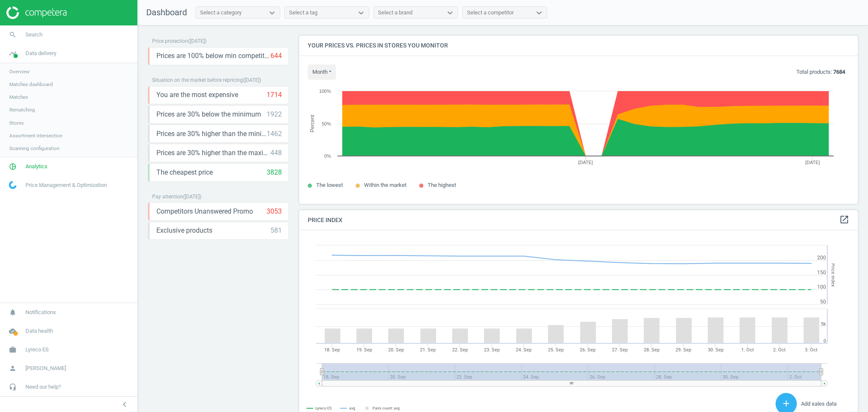 This screenshot has height=412, width=868. Describe the element at coordinates (823, 302) in the screenshot. I see `text: 50` at that location.